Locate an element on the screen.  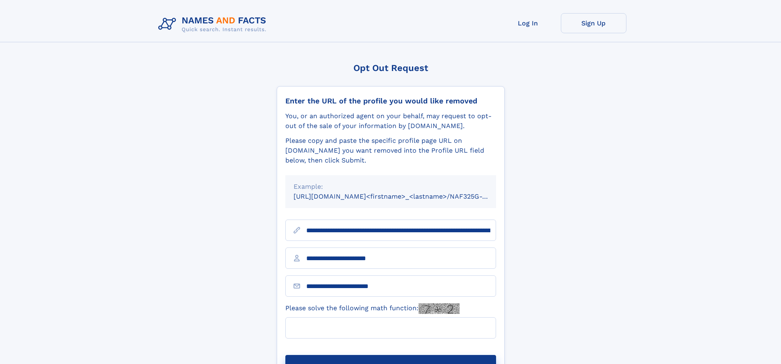
a: Sign Up is located at coordinates (594, 23).